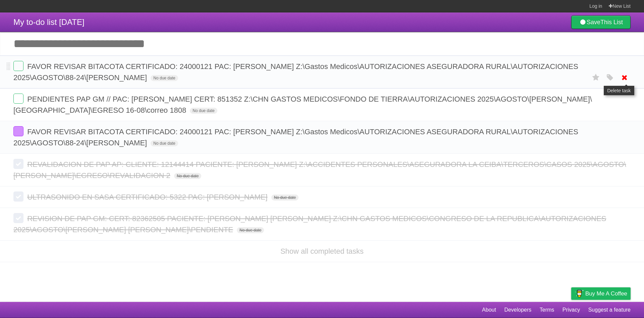 Image resolution: width=644 pixels, height=318 pixels. What do you see at coordinates (322, 251) in the screenshot?
I see `a: Show all completed tasks` at bounding box center [322, 251].